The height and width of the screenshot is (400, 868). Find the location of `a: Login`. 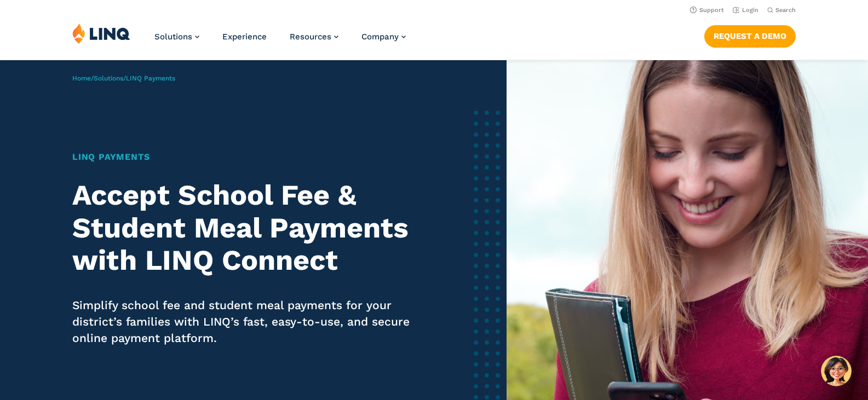

a: Login is located at coordinates (746, 10).